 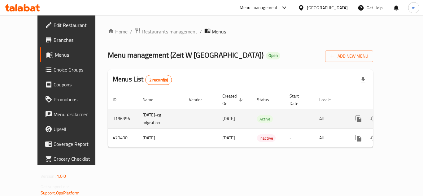 I want to click on nav: breadcrumb, so click(x=240, y=32).